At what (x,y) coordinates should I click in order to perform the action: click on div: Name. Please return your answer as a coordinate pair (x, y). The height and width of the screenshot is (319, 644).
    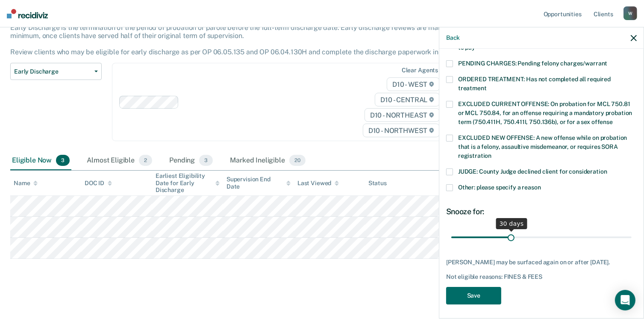
    Looking at the image, I should click on (25, 183).